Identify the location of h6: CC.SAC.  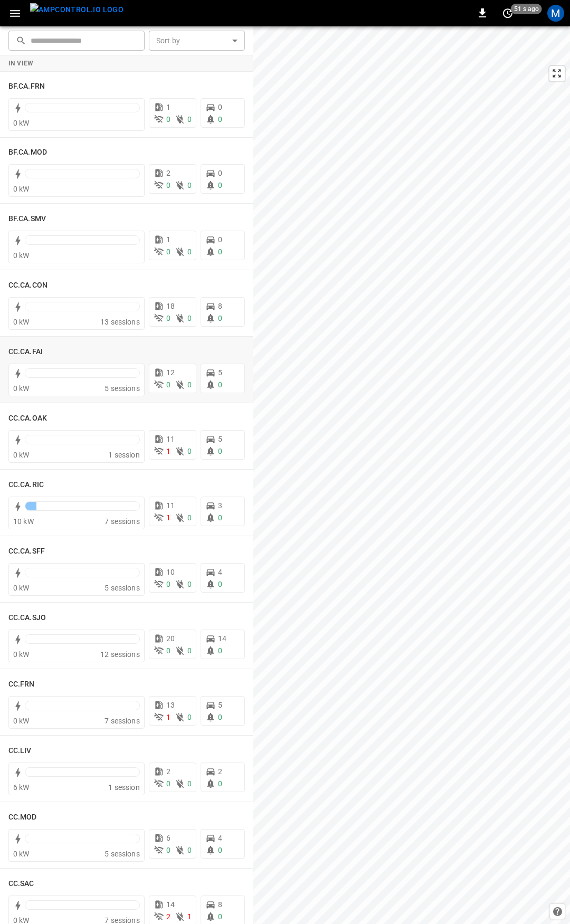
(21, 884).